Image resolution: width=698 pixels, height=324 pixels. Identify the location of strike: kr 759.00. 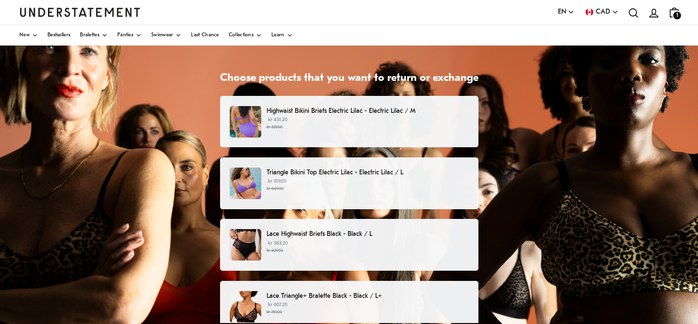
(274, 312).